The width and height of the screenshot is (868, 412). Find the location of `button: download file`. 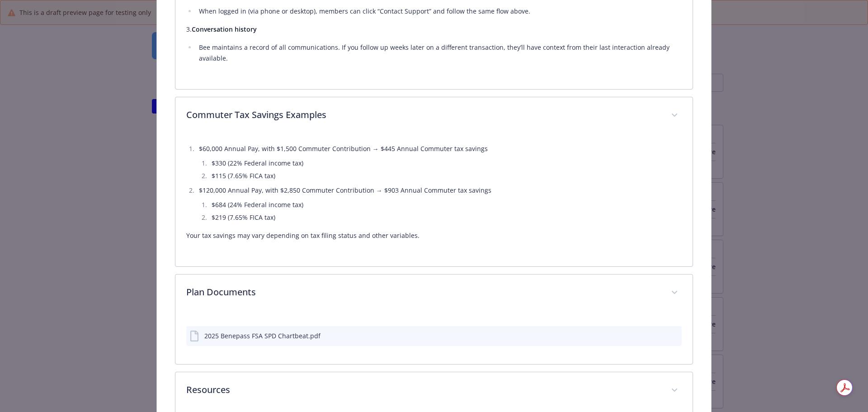

button: download file is located at coordinates (659, 335).